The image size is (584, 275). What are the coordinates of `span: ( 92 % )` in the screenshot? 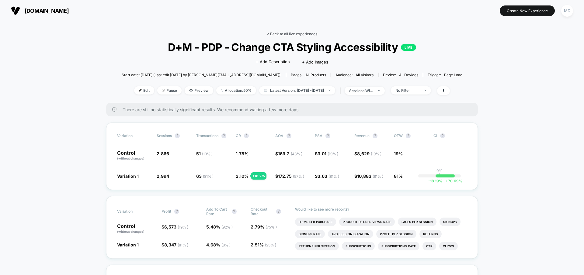 It's located at (227, 227).